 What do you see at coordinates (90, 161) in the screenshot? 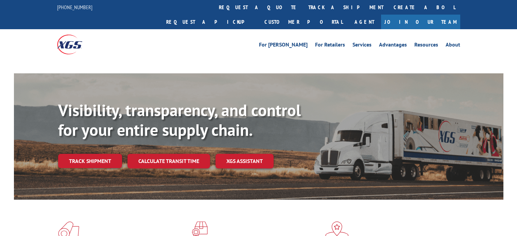
I see `a: Track shipment` at bounding box center [90, 161].